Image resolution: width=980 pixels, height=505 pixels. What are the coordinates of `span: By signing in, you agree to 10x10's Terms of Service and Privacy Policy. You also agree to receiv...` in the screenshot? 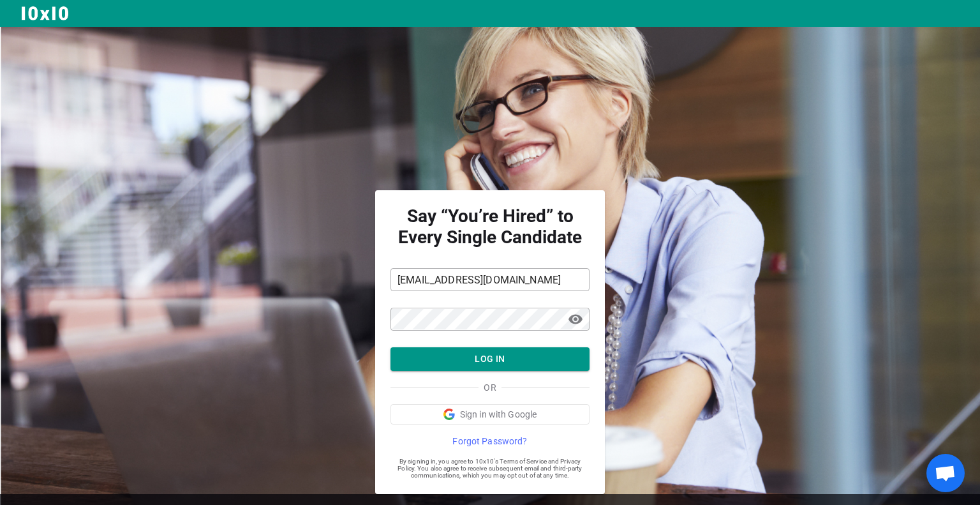 It's located at (490, 468).